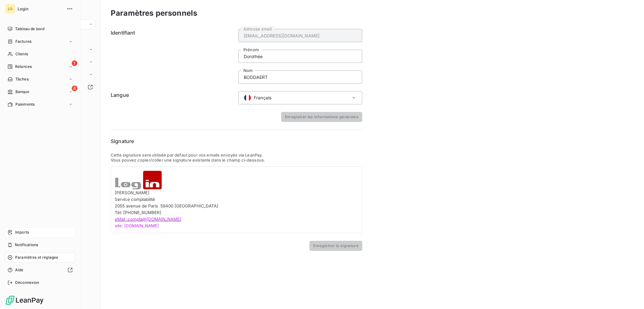  I want to click on span: Service comptabilité, so click(135, 199).